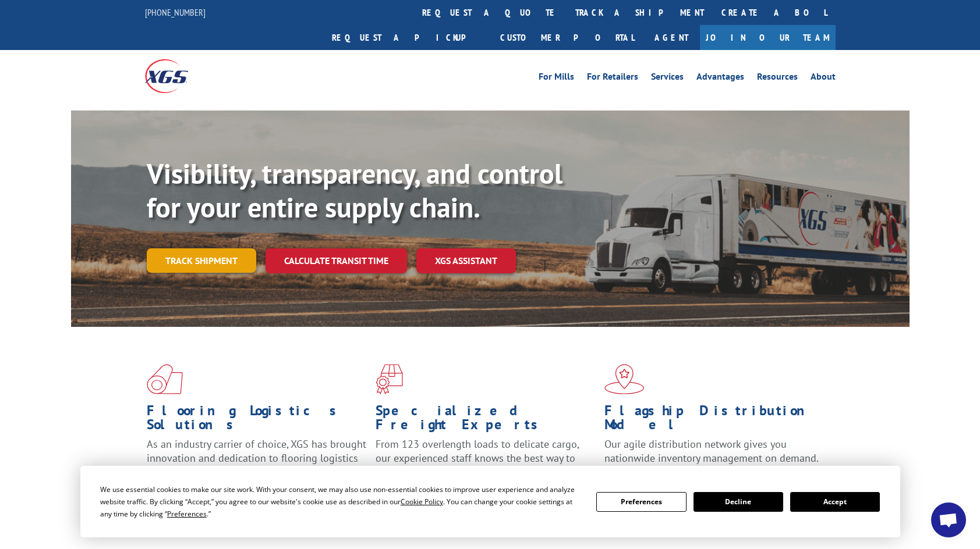 Image resolution: width=980 pixels, height=549 pixels. What do you see at coordinates (738, 502) in the screenshot?
I see `button: Decline` at bounding box center [738, 502].